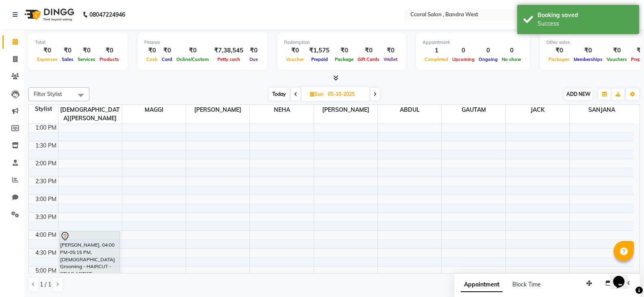  Describe the element at coordinates (617, 60) in the screenshot. I see `span: Vouchers` at that location.